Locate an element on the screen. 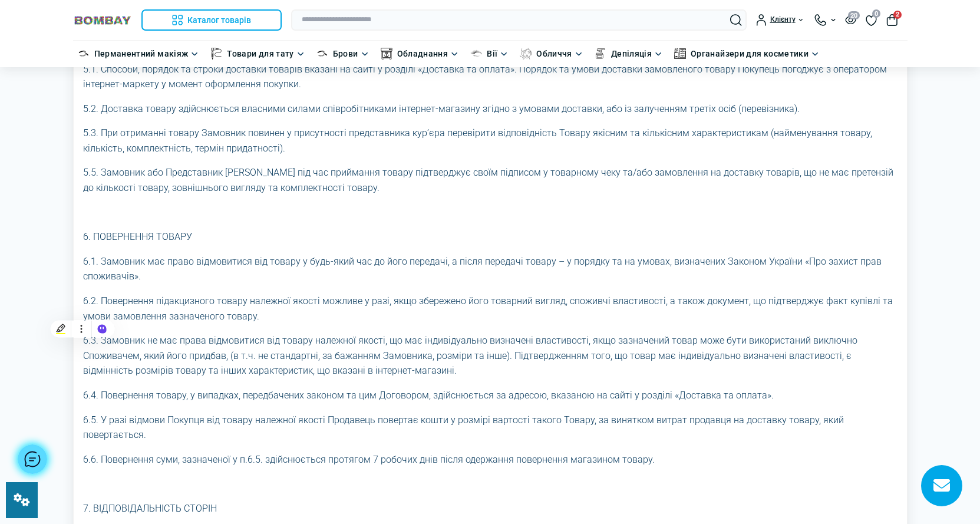 This screenshot has height=524, width=980. a: Органайзери для косметики is located at coordinates (750, 54).